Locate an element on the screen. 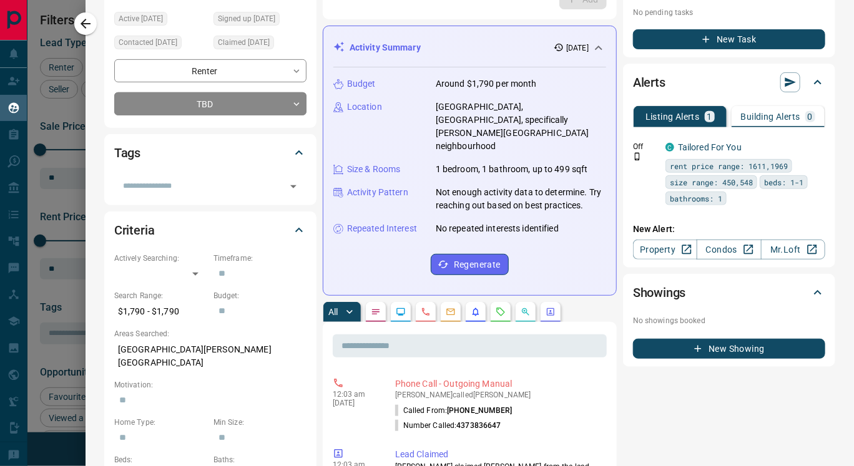 The width and height of the screenshot is (854, 466). p: $1,790 - $1,790 is located at coordinates (160, 311).